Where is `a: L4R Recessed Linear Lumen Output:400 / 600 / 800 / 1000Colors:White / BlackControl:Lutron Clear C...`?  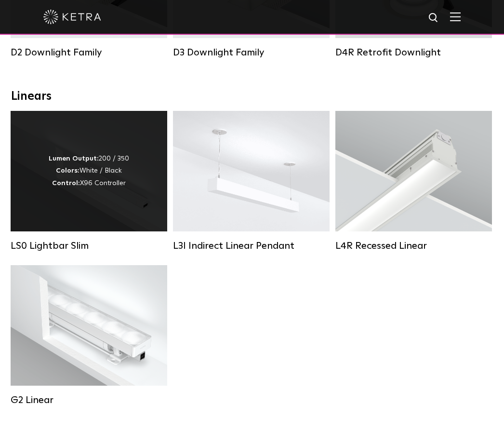
a: L4R Recessed Linear Lumen Output:400 / 600 / 800 / 1000Colors:White / BlackControl:Lutron Clear C... is located at coordinates (413, 181).